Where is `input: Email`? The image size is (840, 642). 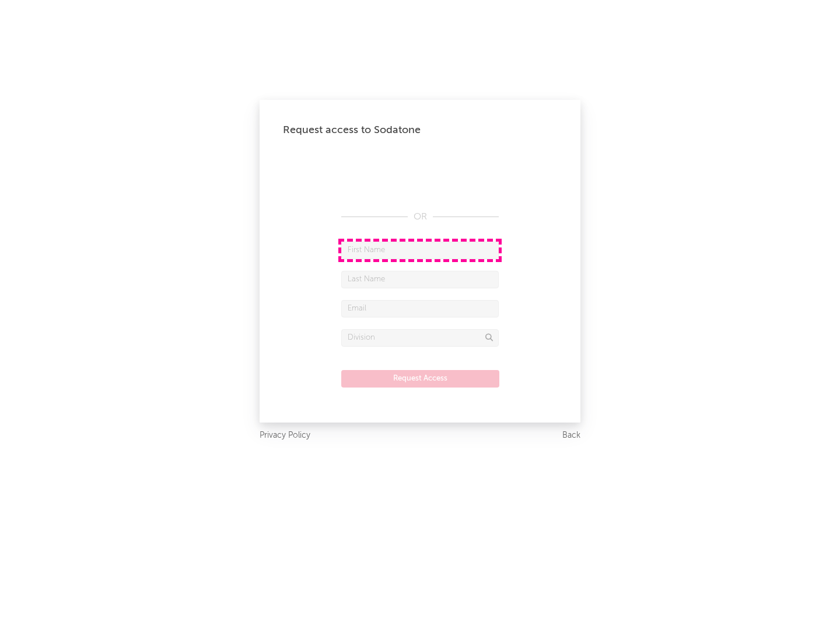
input: Email is located at coordinates (420, 309).